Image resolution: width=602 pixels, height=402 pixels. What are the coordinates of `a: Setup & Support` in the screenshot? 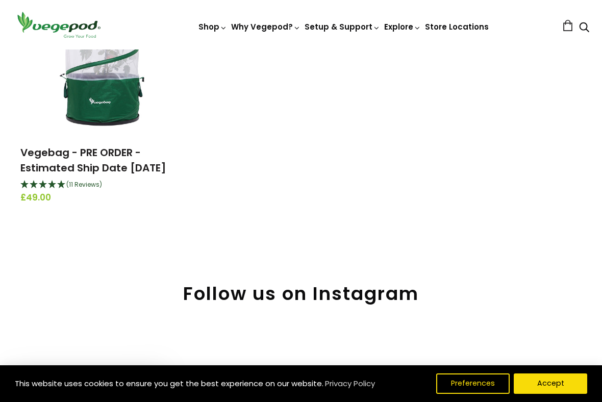 It's located at (343, 27).